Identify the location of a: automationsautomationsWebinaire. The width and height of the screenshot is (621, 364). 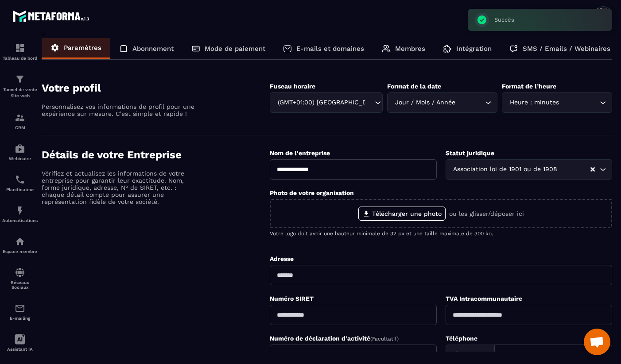
(20, 152).